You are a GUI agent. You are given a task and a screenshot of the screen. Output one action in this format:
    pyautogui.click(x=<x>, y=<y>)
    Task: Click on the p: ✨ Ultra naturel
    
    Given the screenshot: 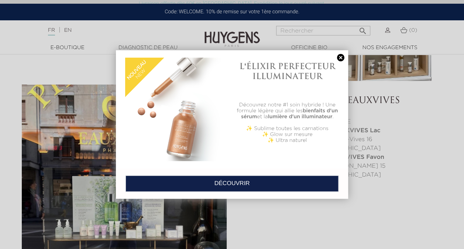 What is the action you would take?
    pyautogui.click(x=287, y=140)
    